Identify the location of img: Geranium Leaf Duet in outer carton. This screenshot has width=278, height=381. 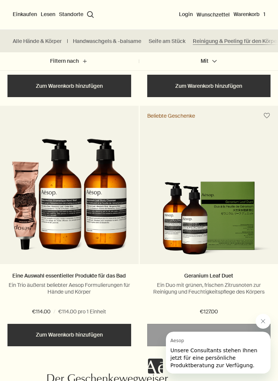
(209, 220).